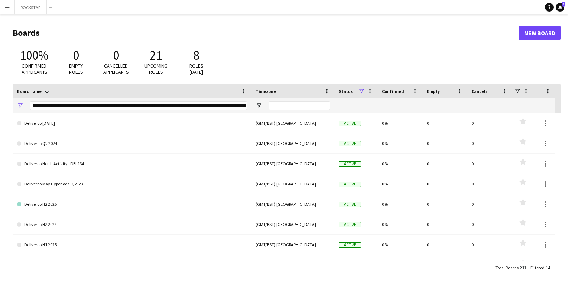  Describe the element at coordinates (300, 106) in the screenshot. I see `input: Timezone Filter Input` at that location.